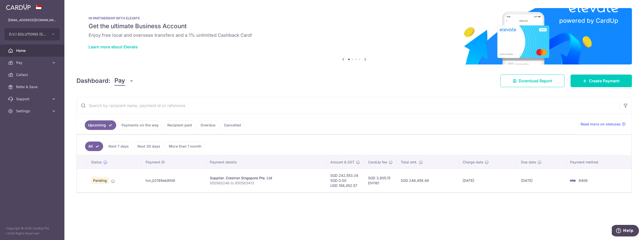 Image resolution: width=644 pixels, height=240 pixels. What do you see at coordinates (28, 34) in the screenshot?
I see `span: D.V.I SOLUTIONS (S) PTE. LTD.` at bounding box center [28, 34].